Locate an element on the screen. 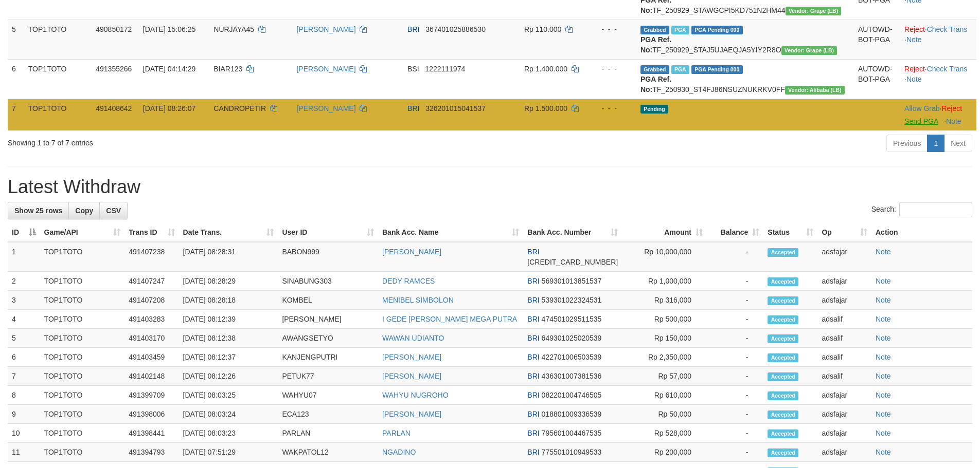  td: 491394793 is located at coordinates (151, 452).